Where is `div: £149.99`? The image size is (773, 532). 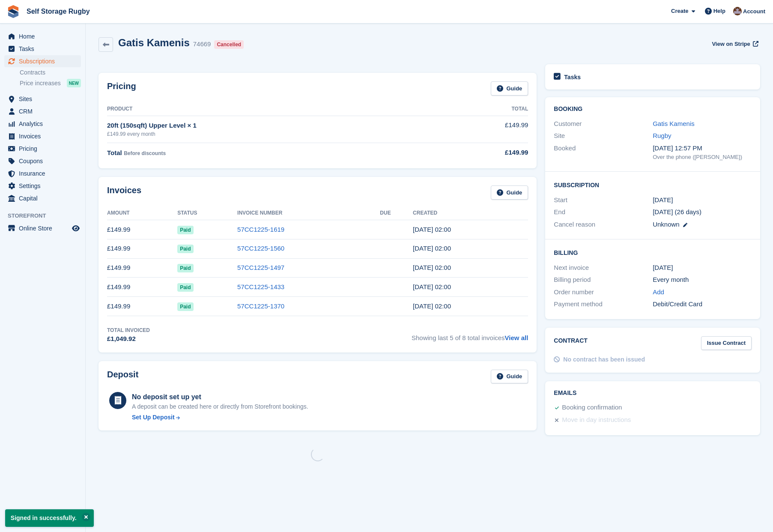 div: £149.99 is located at coordinates (485, 152).